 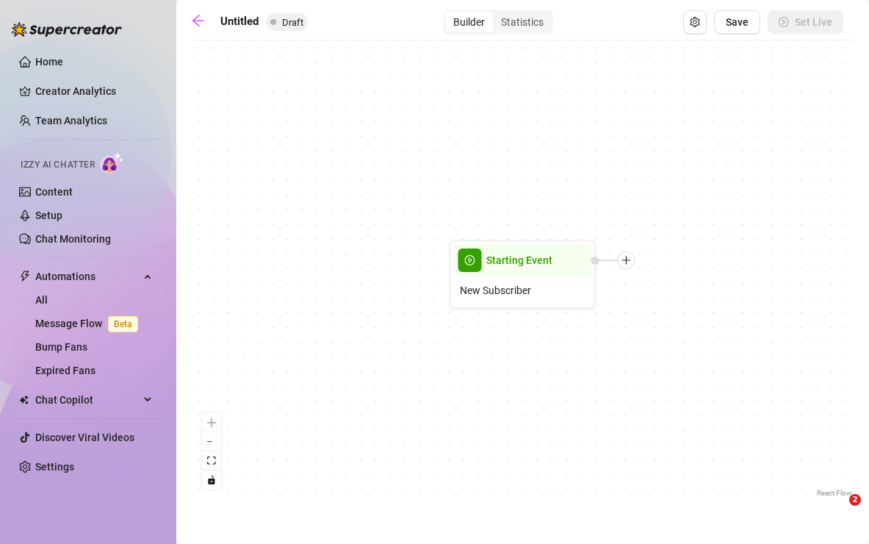 I want to click on a: Content, so click(x=54, y=192).